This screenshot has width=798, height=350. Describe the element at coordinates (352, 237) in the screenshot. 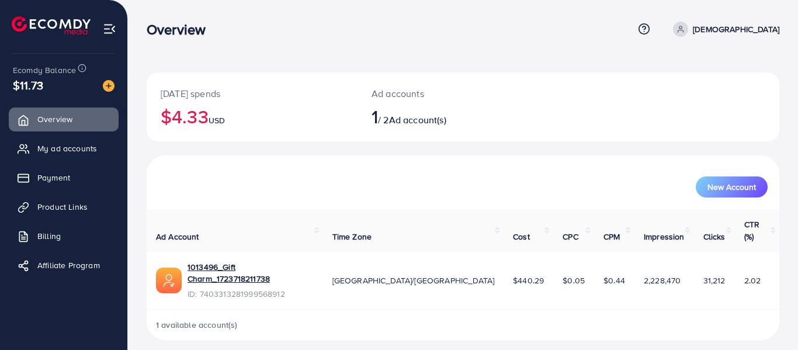

I see `span: Time Zone` at that location.